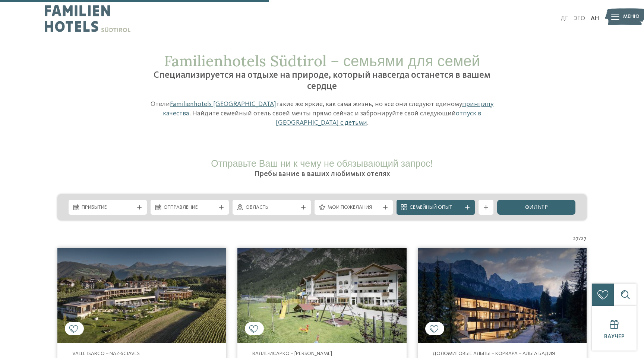 The height and width of the screenshot is (358, 644). What do you see at coordinates (323, 113) in the screenshot?
I see `font: . Найдите семейный отель своей мечты прямо сейчас и забронируйте свой следующий` at bounding box center [323, 113].